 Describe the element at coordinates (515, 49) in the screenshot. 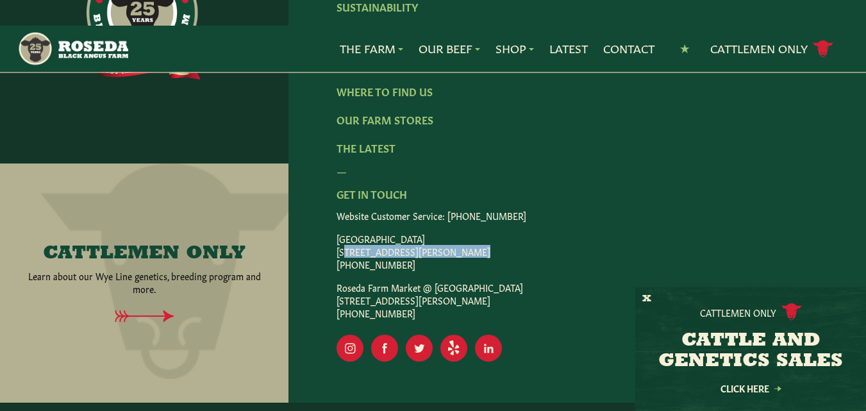

I see `a: Shop` at that location.